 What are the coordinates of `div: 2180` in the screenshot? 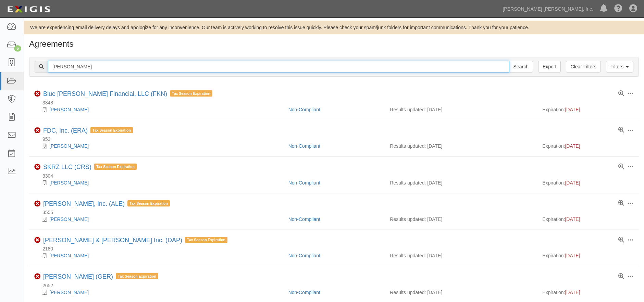 It's located at (337, 249).